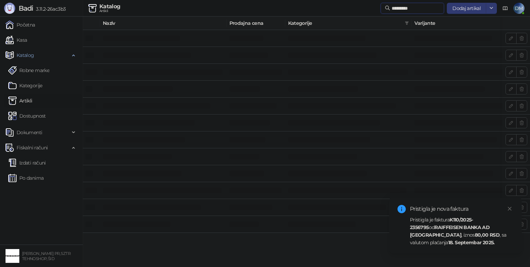  Describe the element at coordinates (29, 133) in the screenshot. I see `span: Dokumenti` at that location.